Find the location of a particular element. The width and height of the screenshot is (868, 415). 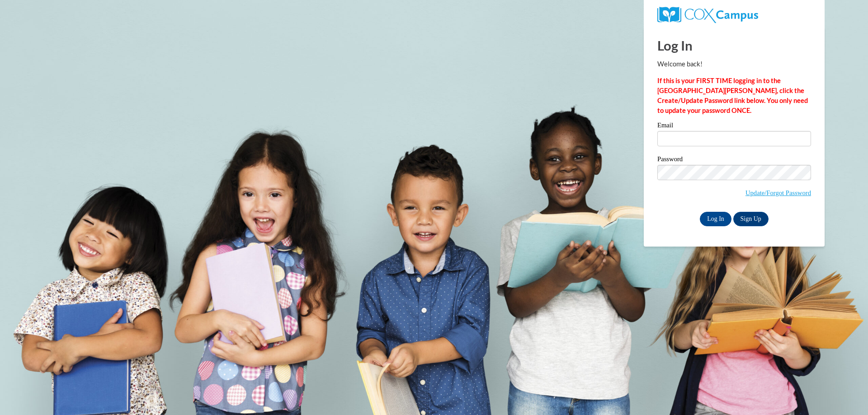

input: Log In is located at coordinates (715, 219).